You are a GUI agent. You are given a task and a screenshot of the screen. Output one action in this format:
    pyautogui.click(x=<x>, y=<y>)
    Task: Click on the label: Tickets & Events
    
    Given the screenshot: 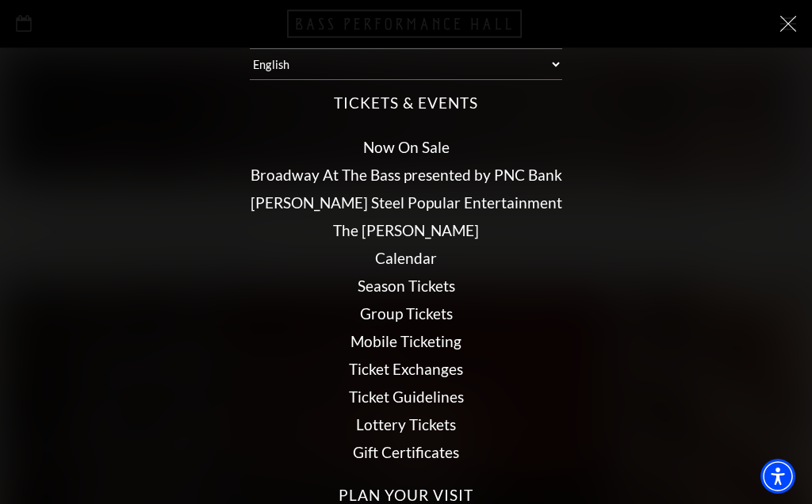 What is the action you would take?
    pyautogui.click(x=405, y=103)
    